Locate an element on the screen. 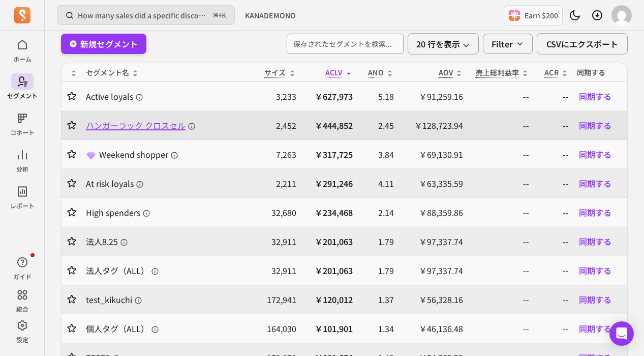 The height and width of the screenshot is (356, 644). p: ガイド is located at coordinates (22, 277).